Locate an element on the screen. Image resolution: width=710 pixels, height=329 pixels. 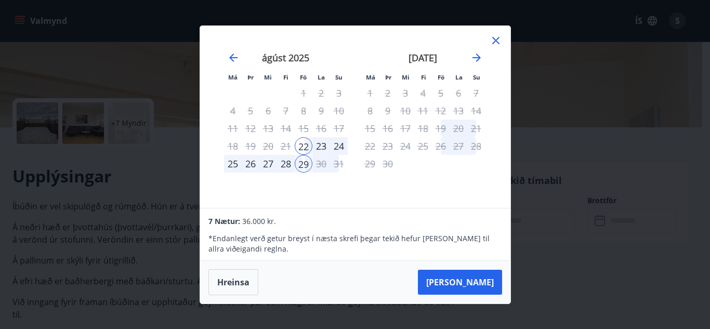
td: Not available. laugardagur, 16. ágúst 2025 is located at coordinates (321, 128).